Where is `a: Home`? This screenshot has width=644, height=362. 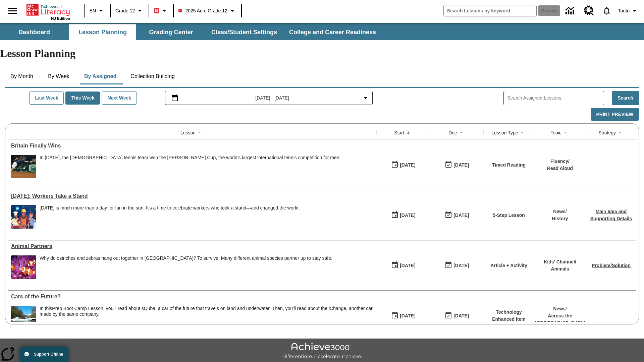 a: Home is located at coordinates (48, 10).